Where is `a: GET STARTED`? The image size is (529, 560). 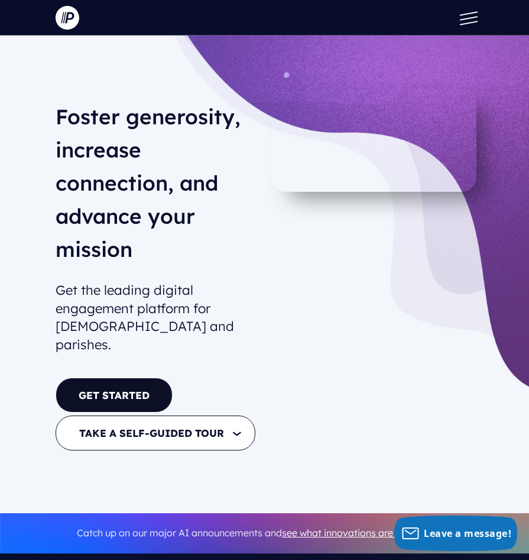 a: GET STARTED is located at coordinates (114, 395).